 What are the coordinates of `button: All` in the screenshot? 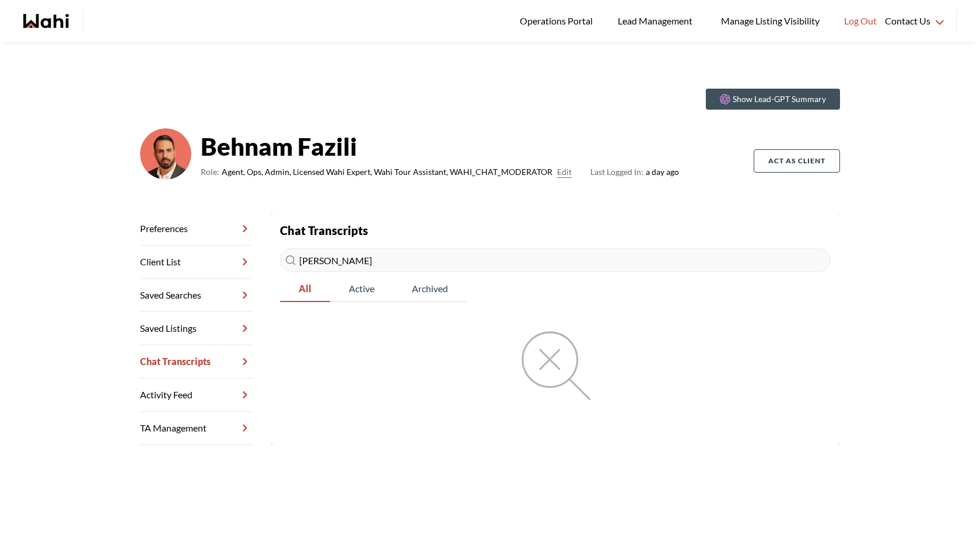 It's located at (306, 289).